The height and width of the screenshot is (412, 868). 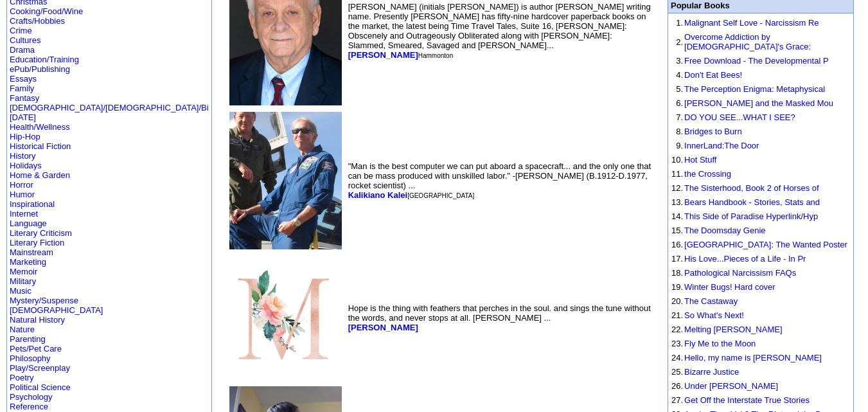 What do you see at coordinates (756, 60) in the screenshot?
I see `a: Free Download - The Developmental P` at bounding box center [756, 60].